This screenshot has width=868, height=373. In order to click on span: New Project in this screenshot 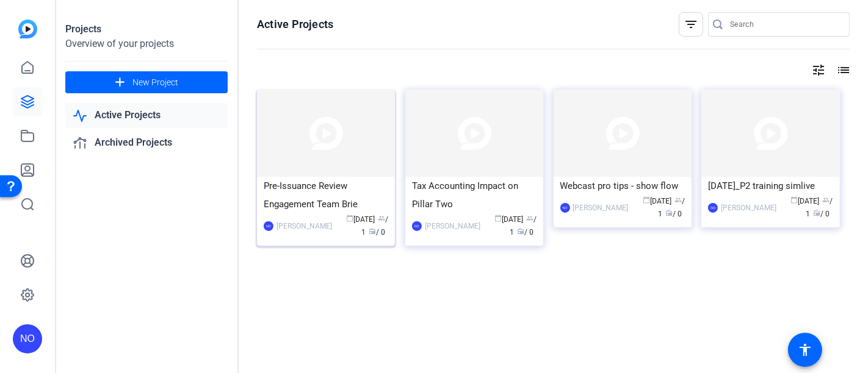, I will do `click(155, 82)`.